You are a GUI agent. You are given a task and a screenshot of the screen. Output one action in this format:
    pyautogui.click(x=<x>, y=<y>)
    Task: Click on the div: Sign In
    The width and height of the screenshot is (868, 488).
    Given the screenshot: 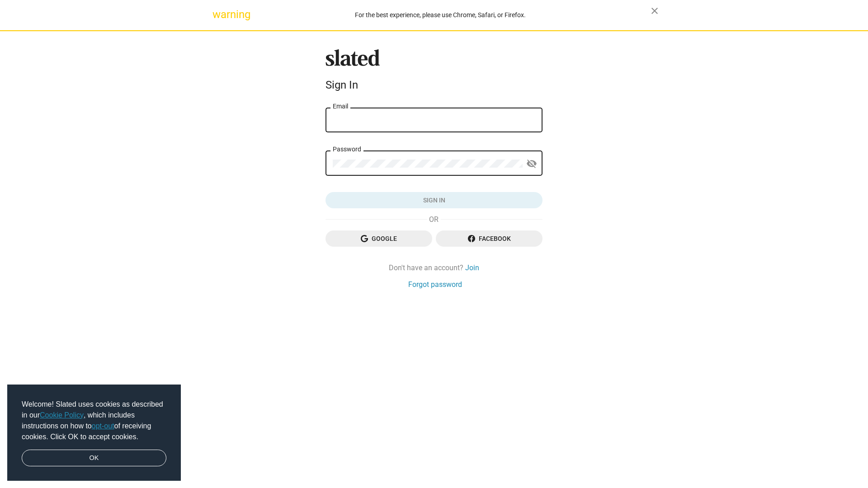 What is the action you would take?
    pyautogui.click(x=434, y=85)
    